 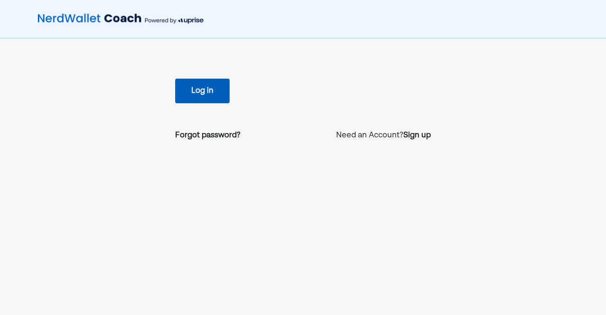 What do you see at coordinates (202, 91) in the screenshot?
I see `button: Log in` at bounding box center [202, 91].